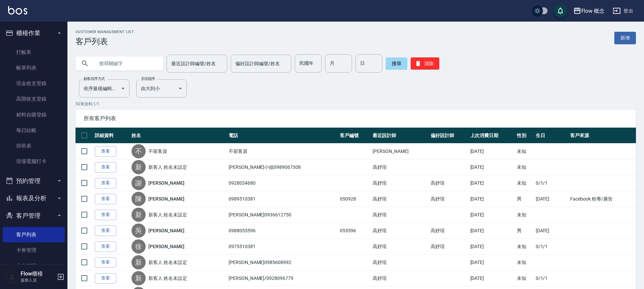  I want to click on td: 0928034680, so click(283, 183).